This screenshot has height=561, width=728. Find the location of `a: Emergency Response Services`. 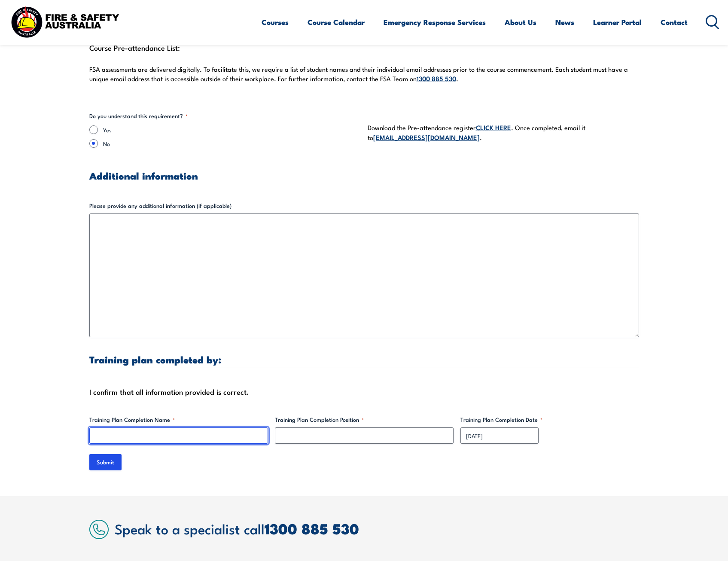

a: Emergency Response Services is located at coordinates (435, 22).